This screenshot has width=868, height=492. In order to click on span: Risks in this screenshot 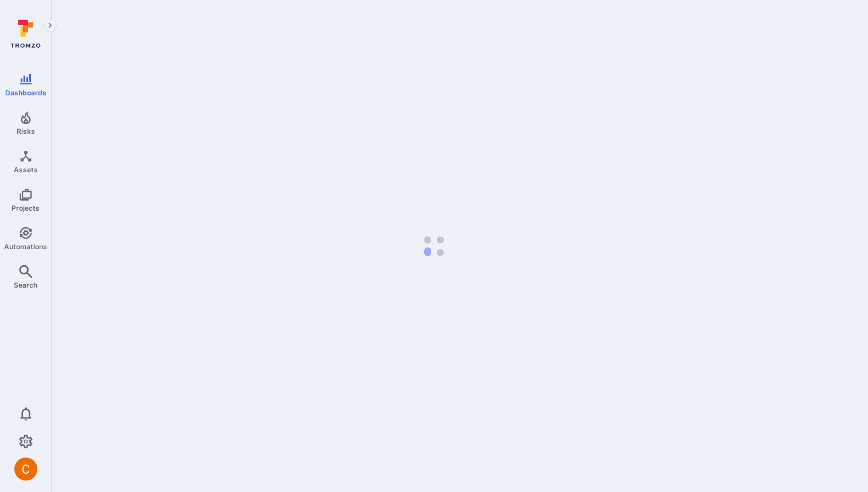, I will do `click(25, 131)`.